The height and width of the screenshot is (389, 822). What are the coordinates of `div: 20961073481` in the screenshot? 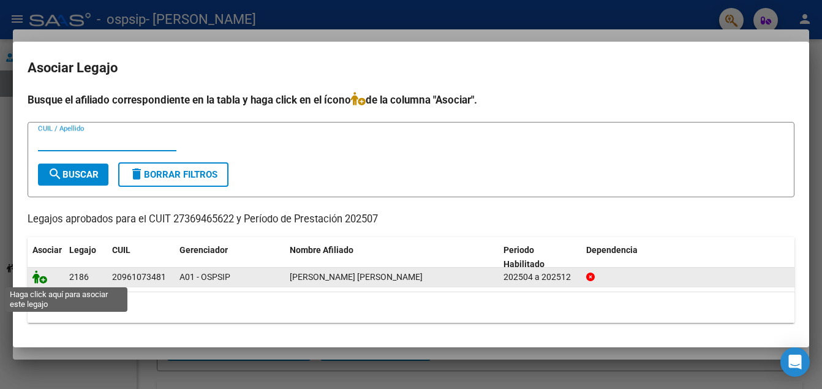 It's located at (139, 277).